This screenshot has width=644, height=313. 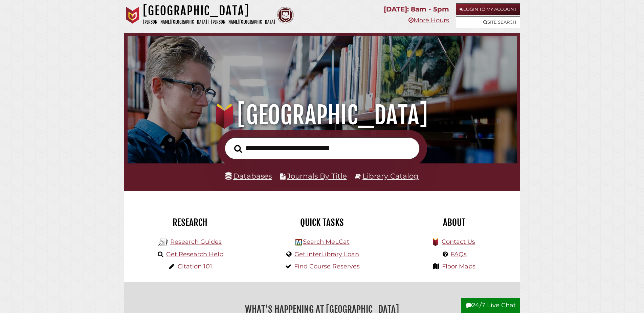 What do you see at coordinates (195, 255) in the screenshot?
I see `a: Get Research Help` at bounding box center [195, 255].